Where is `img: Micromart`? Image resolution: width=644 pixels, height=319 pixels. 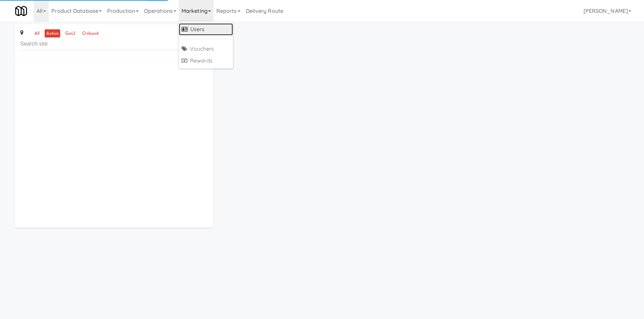 img: Micromart is located at coordinates (21, 11).